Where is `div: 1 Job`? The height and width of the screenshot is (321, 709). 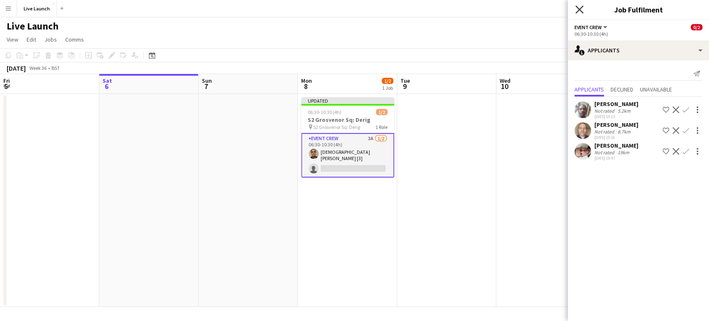 div: 1 Job is located at coordinates (387, 88).